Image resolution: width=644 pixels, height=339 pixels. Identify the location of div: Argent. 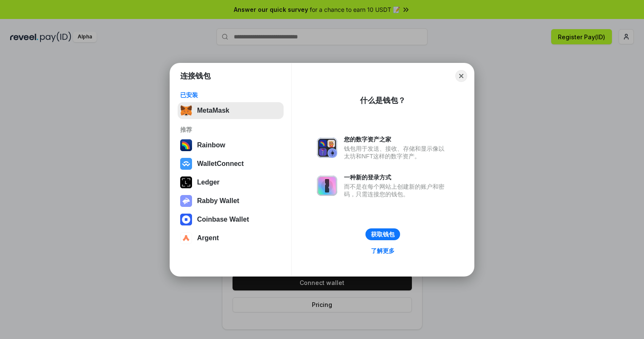
(208, 238).